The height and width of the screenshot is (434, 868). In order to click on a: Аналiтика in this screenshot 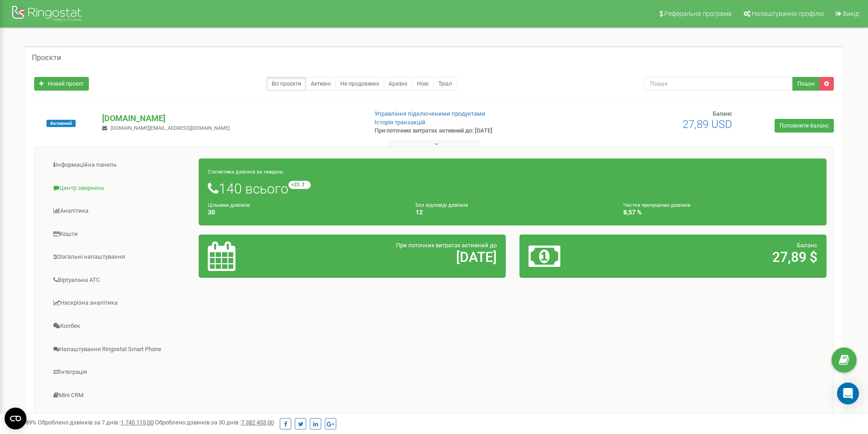, I will do `click(120, 211)`.